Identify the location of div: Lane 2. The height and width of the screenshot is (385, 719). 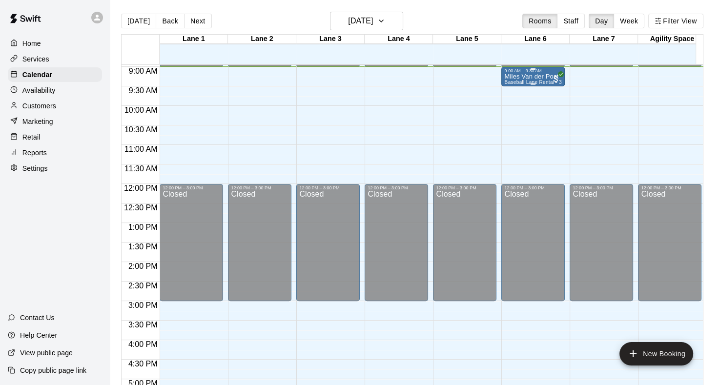
(262, 39).